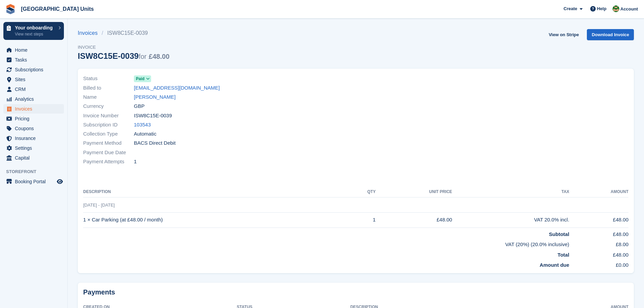 The width and height of the screenshot is (644, 308). What do you see at coordinates (135, 162) in the screenshot?
I see `span: 1` at bounding box center [135, 162].